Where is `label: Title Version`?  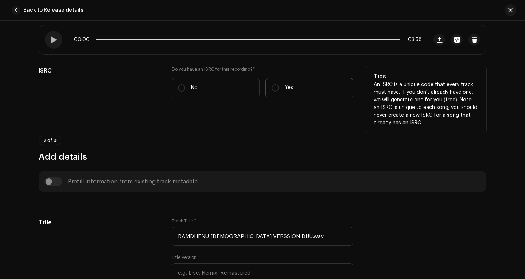 label: Title Version is located at coordinates (184, 257).